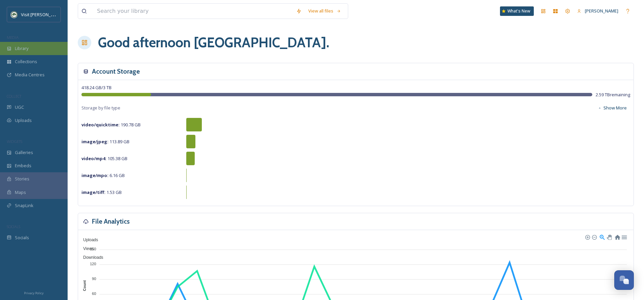  What do you see at coordinates (22, 237) in the screenshot?
I see `span: Socials` at bounding box center [22, 237].